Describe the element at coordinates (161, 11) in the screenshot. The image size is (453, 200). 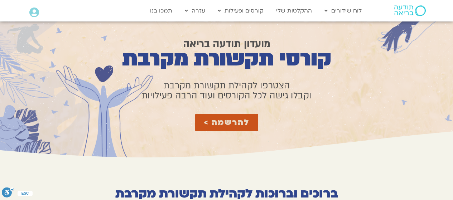
I see `a: תמכו בנו` at that location.